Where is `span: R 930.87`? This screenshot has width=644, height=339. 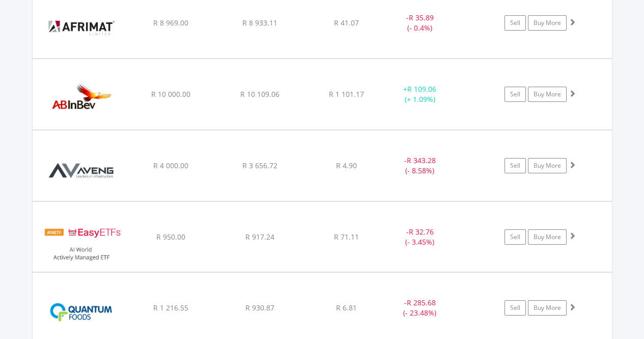
span: R 930.87 is located at coordinates (260, 307).